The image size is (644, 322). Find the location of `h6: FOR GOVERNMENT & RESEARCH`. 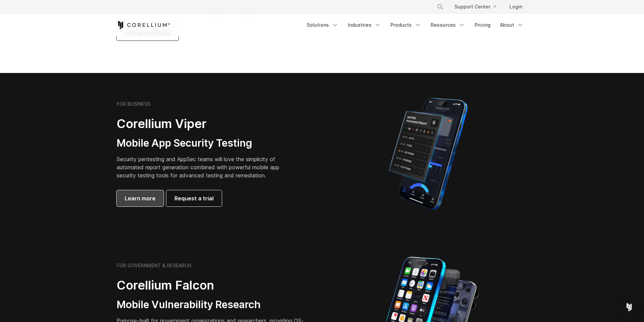

h6: FOR GOVERNMENT & RESEARCH is located at coordinates (154, 266).